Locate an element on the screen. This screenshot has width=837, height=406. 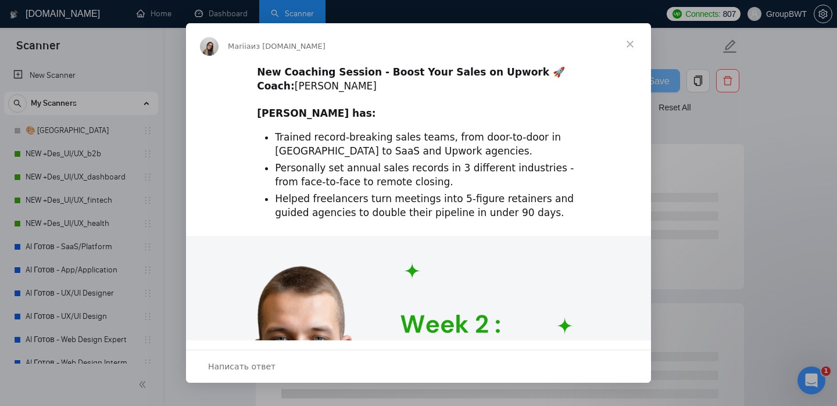
b: New Coaching Session - Boost Your Sales on Upwork 🚀 is located at coordinates (411, 72).